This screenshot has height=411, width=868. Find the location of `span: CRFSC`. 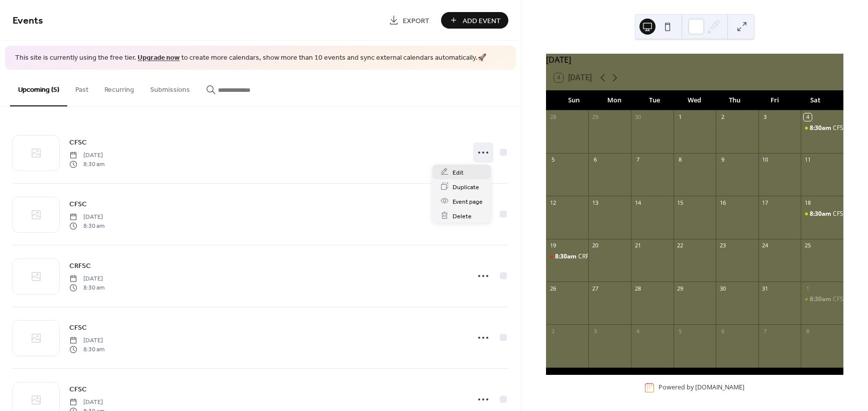

span: CRFSC is located at coordinates (79, 266).